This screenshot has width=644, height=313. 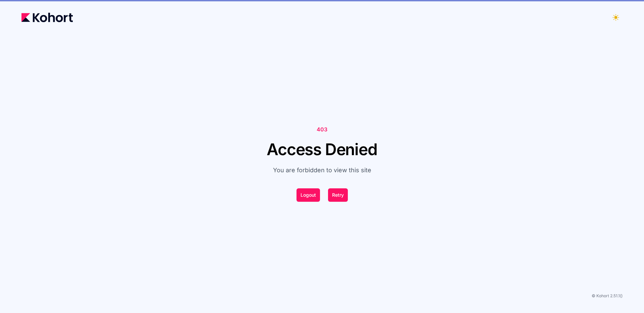 I want to click on button: Retry, so click(x=338, y=195).